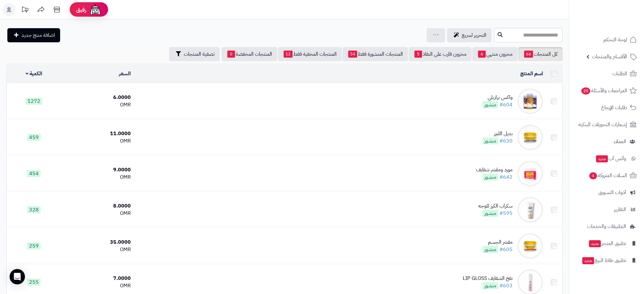 This screenshot has height=294, width=644. Describe the element at coordinates (199, 54) in the screenshot. I see `span: تصفية المنتجات` at that location.